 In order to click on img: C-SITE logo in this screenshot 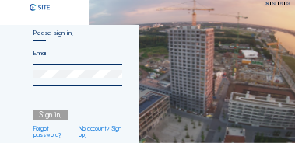, I will do `click(40, 7)`.